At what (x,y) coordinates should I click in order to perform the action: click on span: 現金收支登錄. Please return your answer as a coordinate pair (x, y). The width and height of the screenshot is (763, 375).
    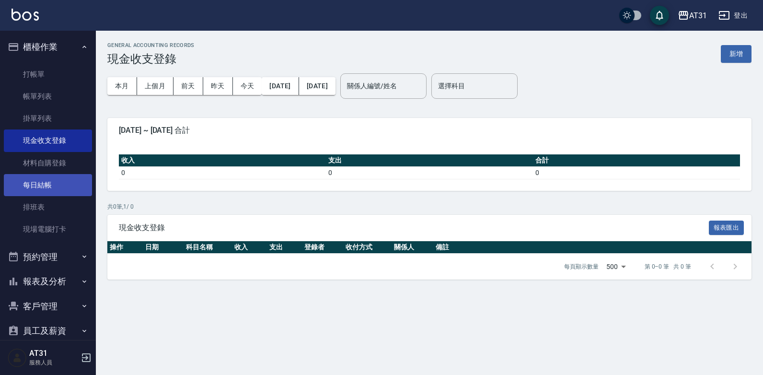
    Looking at the image, I should click on (414, 228).